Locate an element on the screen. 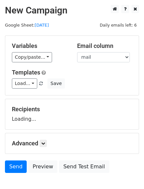  h5: Advanced is located at coordinates (72, 144).